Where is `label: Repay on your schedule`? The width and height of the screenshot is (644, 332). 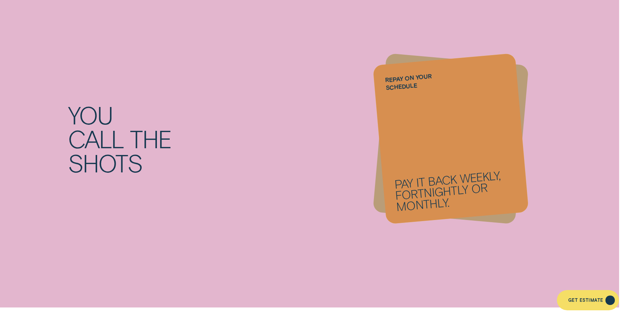 label: Repay on your schedule is located at coordinates (418, 80).